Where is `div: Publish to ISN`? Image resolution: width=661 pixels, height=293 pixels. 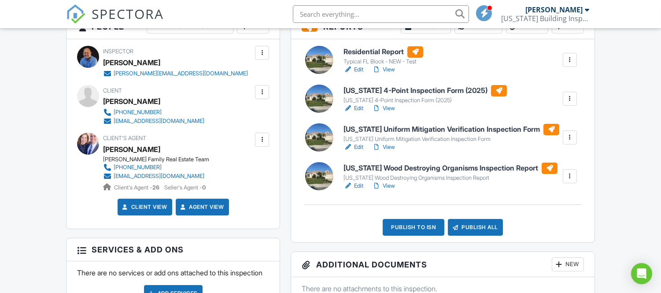 div: Publish to ISN is located at coordinates (414, 227).